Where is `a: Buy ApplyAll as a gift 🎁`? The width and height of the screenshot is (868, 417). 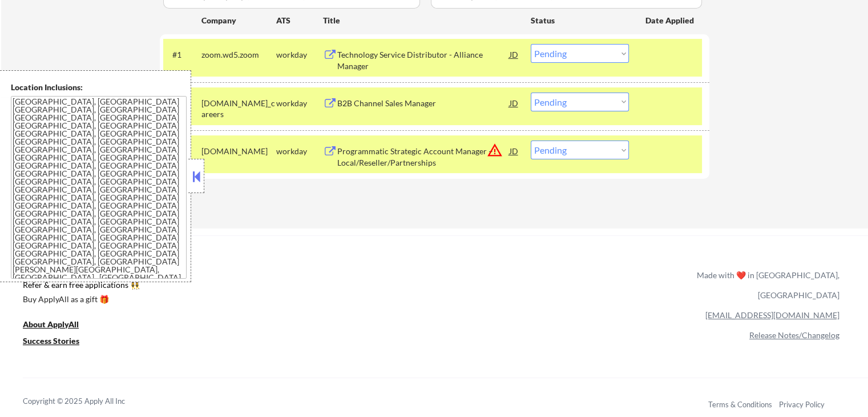 a: Buy ApplyAll as a gift 🎁 is located at coordinates (80, 300).